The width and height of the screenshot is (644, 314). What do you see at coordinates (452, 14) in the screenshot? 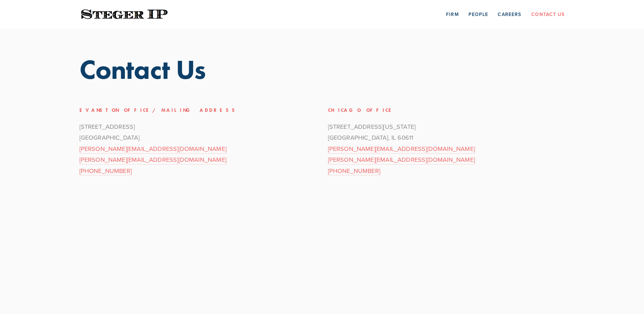
I see `a: Firm` at bounding box center [452, 14].